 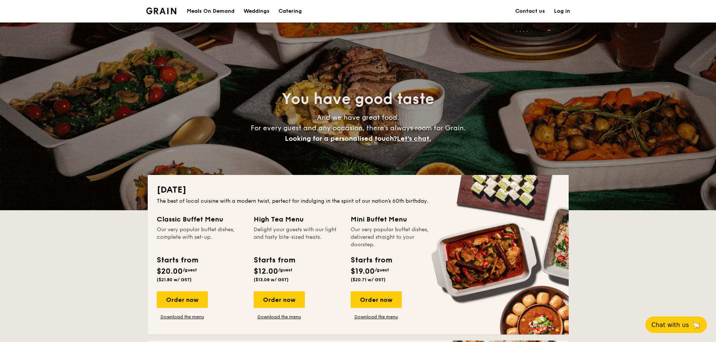 I want to click on div: Our very popular buffet dishes, complete with set-up., so click(x=201, y=237).